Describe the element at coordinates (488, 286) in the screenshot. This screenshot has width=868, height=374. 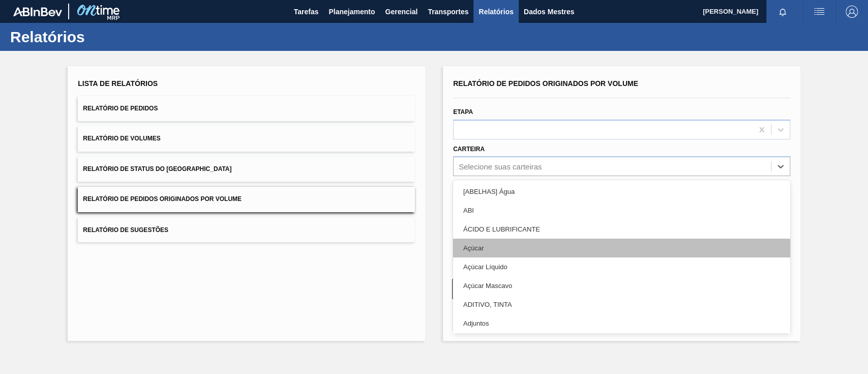
I see `font: Açúcar Mascavo` at that location.